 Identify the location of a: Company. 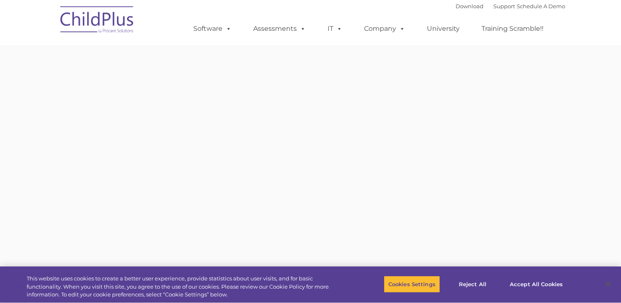
(385, 29).